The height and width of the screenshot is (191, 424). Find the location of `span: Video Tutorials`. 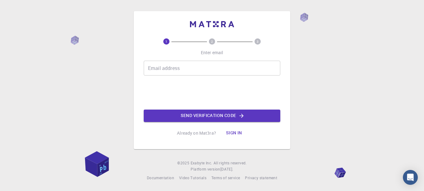

span: Video Tutorials is located at coordinates (193, 178).